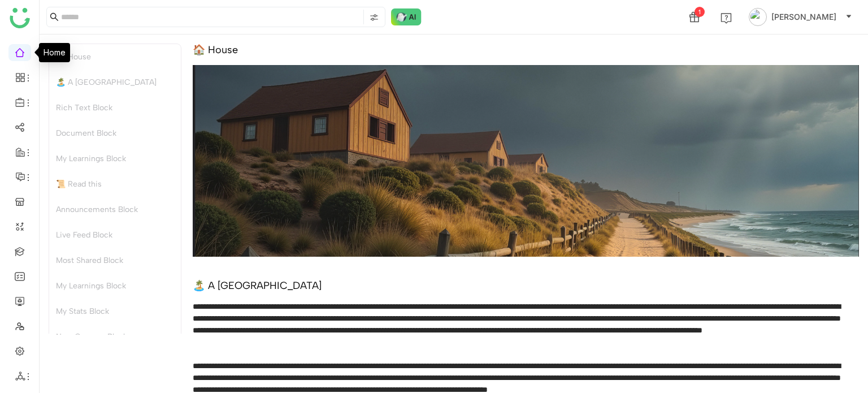 Image resolution: width=868 pixels, height=393 pixels. What do you see at coordinates (115, 336) in the screenshot?
I see `div: New Courses Block` at bounding box center [115, 336].